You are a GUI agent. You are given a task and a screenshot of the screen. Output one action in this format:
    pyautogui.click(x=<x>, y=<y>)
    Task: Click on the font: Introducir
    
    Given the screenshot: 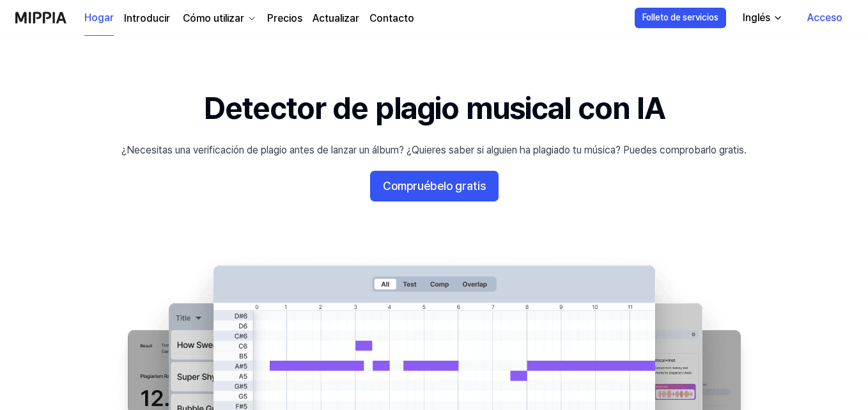 What is the action you would take?
    pyautogui.click(x=147, y=18)
    